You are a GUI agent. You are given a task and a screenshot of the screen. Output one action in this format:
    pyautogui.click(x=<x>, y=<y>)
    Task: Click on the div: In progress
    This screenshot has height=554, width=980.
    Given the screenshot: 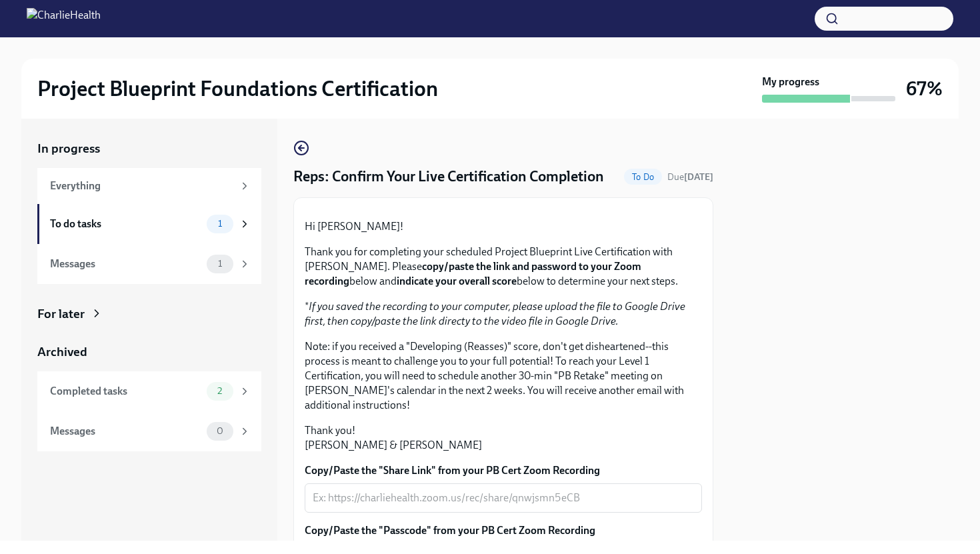 What is the action you would take?
    pyautogui.click(x=150, y=149)
    